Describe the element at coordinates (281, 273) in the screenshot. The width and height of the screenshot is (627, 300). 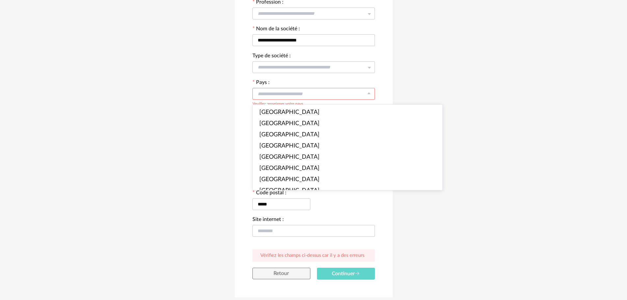
I see `span: Retour` at that location.